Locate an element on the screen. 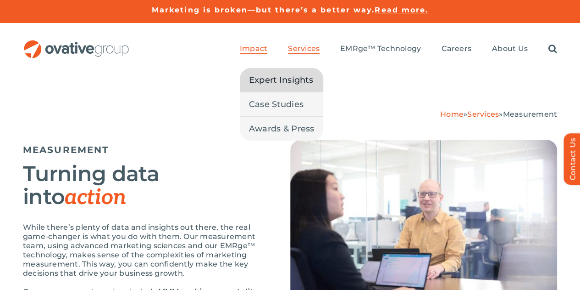  a: Search is located at coordinates (553, 49).